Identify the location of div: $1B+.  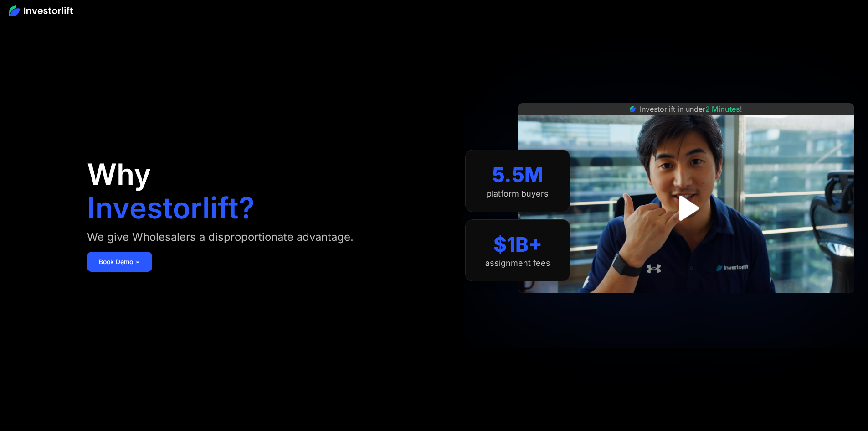
(517, 244).